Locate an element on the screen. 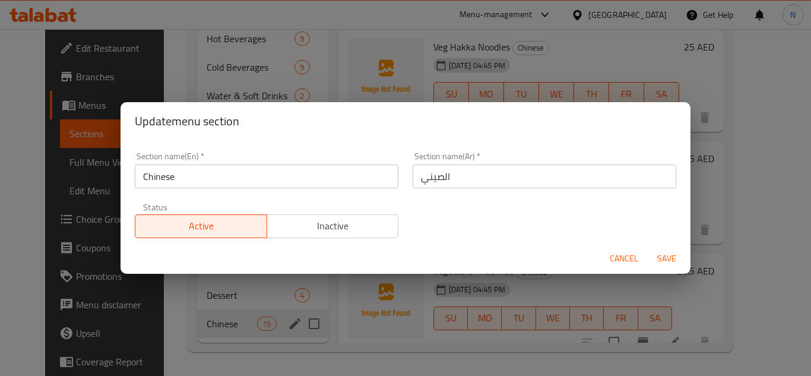 Image resolution: width=811 pixels, height=376 pixels. span: Active is located at coordinates (201, 226).